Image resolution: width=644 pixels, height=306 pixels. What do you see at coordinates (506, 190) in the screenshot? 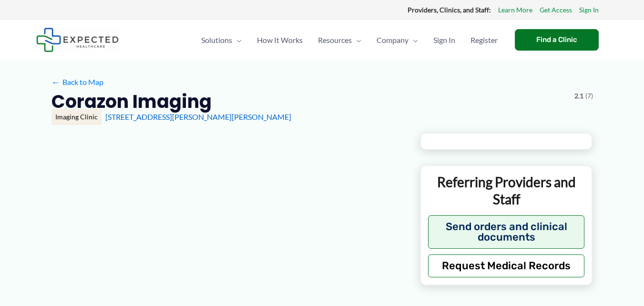
I see `p: Referring Providers and Staff` at bounding box center [506, 190].